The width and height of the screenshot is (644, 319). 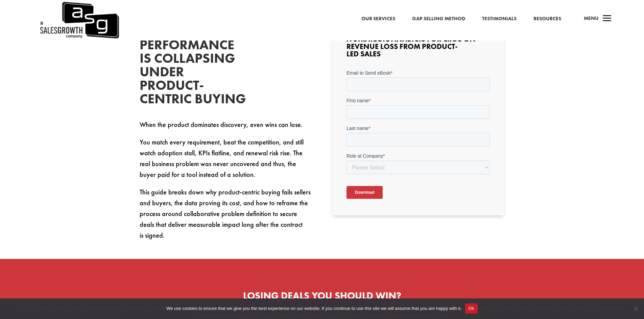 I want to click on h3: A Strategic Analysis for CROs on Revenue Loss from Product-Led Sales, so click(x=418, y=48).